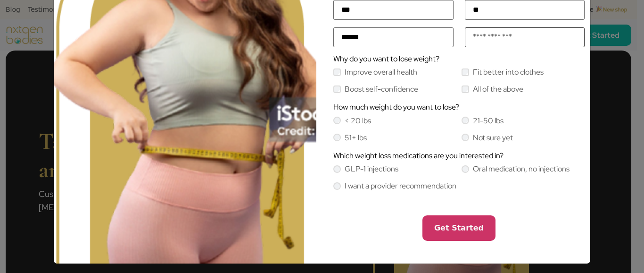 The height and width of the screenshot is (273, 644). Describe the element at coordinates (386, 59) in the screenshot. I see `label: Why do you want to lose weight?` at that location.